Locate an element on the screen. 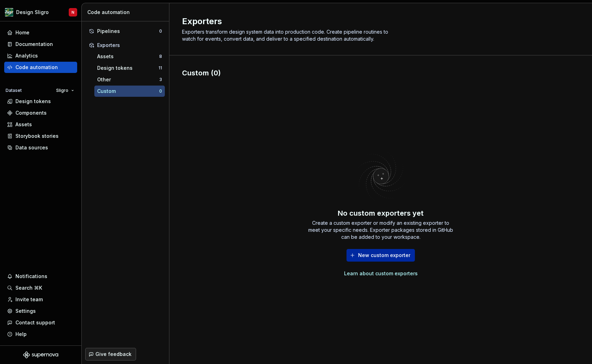 Image resolution: width=592 pixels, height=364 pixels. div: Storybook stories is located at coordinates (37, 136).